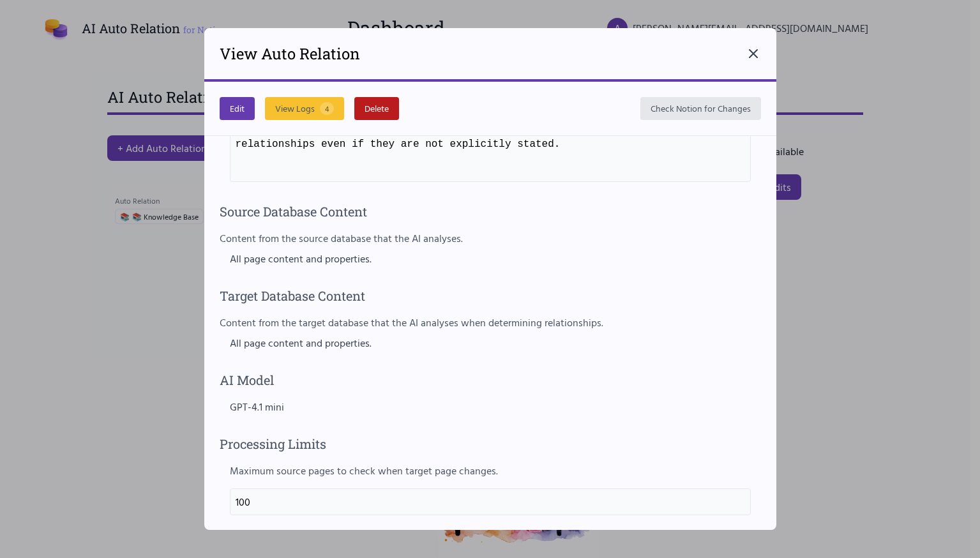 This screenshot has height=558, width=980. Describe the element at coordinates (490, 296) in the screenshot. I see `h4: Target Database Content` at that location.